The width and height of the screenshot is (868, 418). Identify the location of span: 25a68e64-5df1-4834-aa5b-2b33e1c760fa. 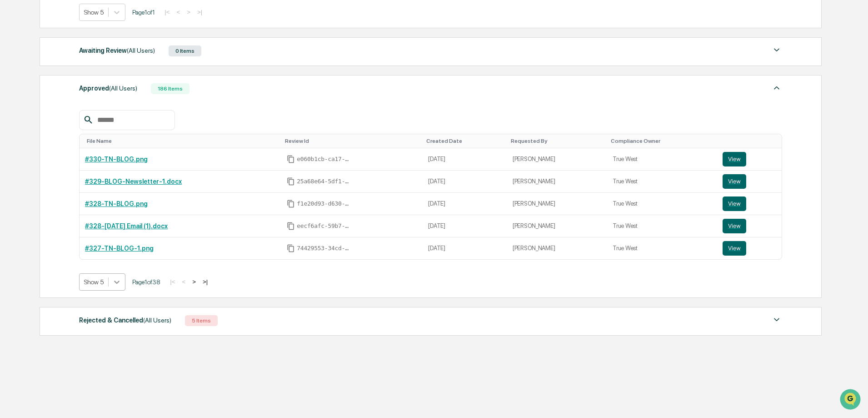
(324, 182).